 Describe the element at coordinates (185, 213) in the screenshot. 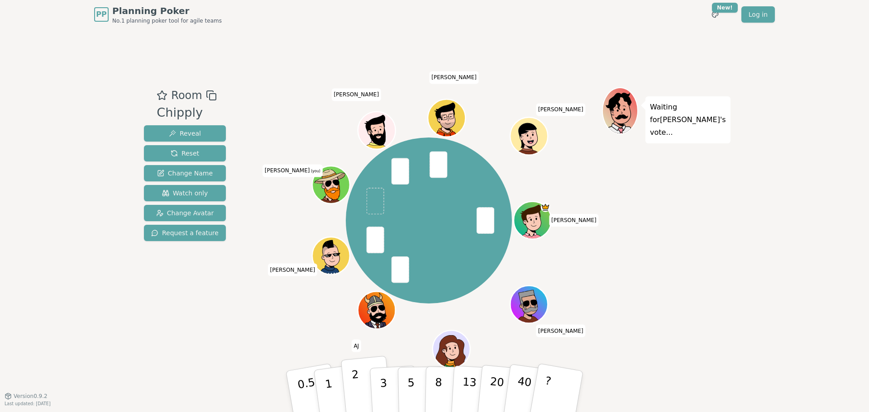

I see `button: Change Avatar` at that location.